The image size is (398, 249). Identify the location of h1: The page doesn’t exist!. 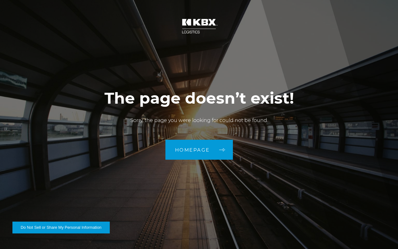
(199, 98).